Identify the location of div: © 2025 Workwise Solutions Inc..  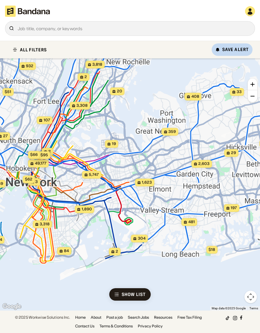
(42, 318).